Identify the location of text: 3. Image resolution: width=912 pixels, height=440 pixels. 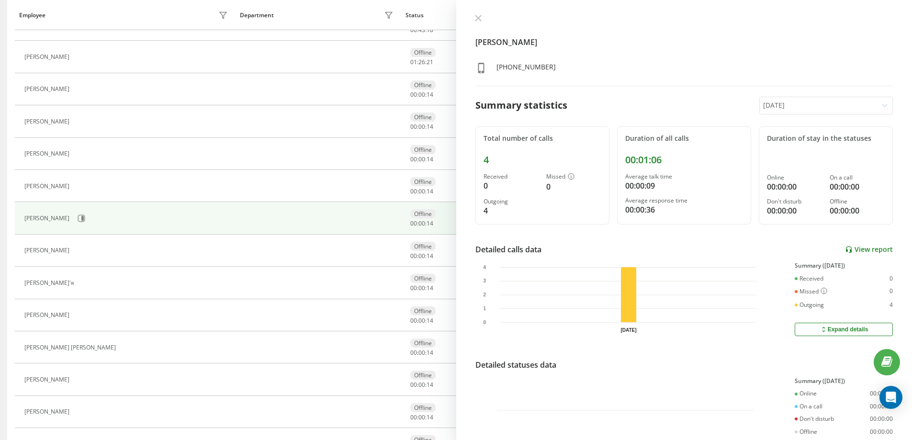
(484, 281).